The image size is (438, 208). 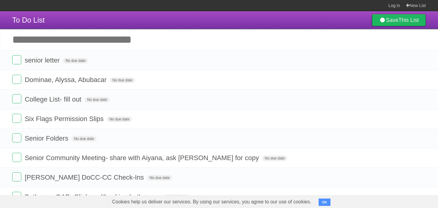 What do you see at coordinates (47, 138) in the screenshot?
I see `span: Senior Folders` at bounding box center [47, 138].